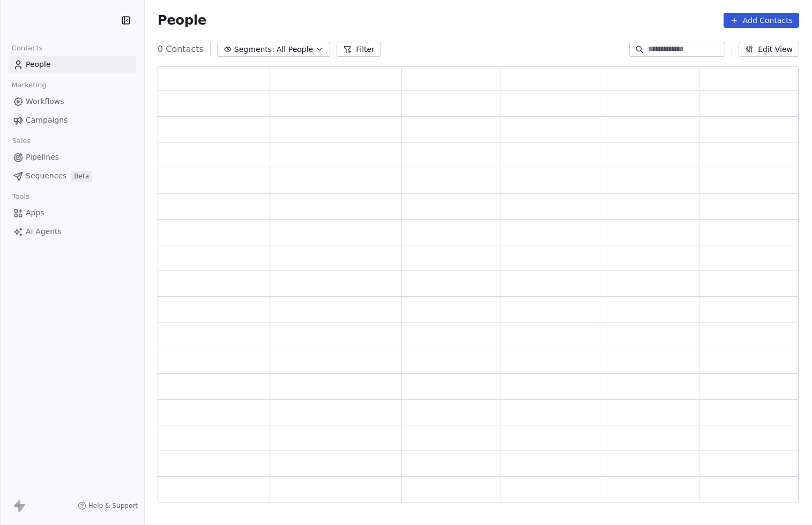 The image size is (812, 525). Describe the element at coordinates (21, 141) in the screenshot. I see `span: Sales` at that location.